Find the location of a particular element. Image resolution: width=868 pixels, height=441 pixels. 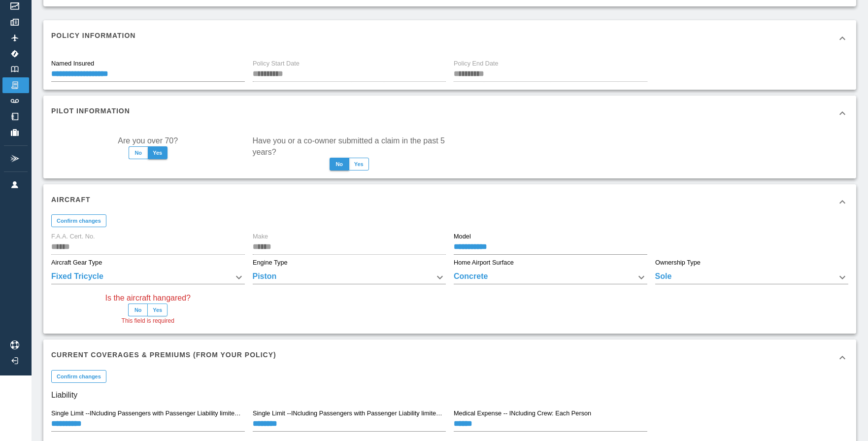

div: Aircraft is located at coordinates (450, 202).